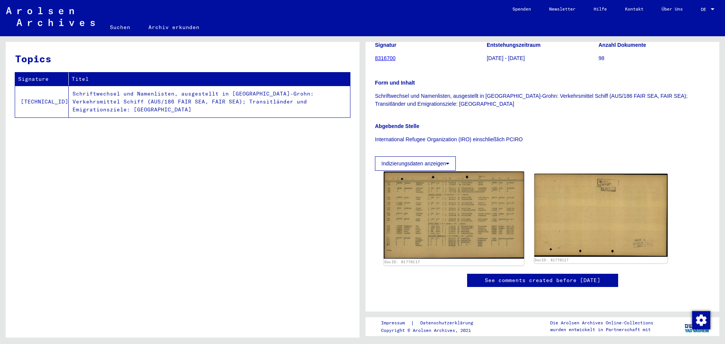  Describe the element at coordinates (42, 79) in the screenshot. I see `th: Signature` at that location.